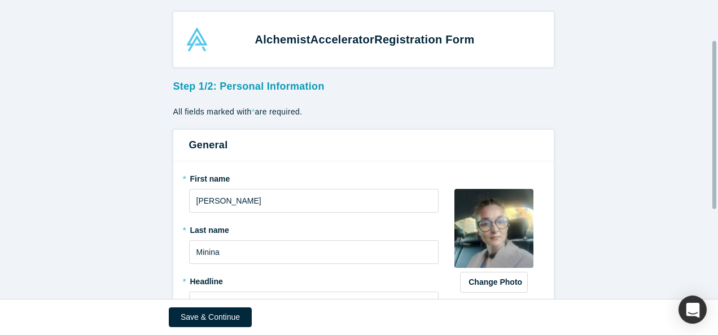 The image size is (718, 335). Describe the element at coordinates (197, 39) in the screenshot. I see `img: Alchemist Accelerator Logo` at that location.